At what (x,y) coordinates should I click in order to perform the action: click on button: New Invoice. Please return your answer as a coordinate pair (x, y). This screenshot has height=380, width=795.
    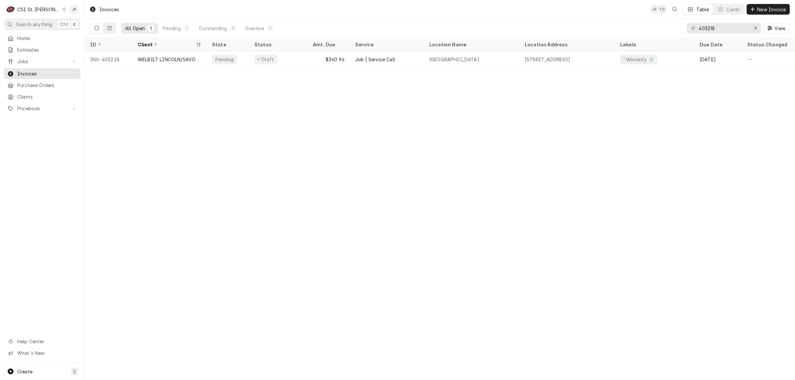
    Looking at the image, I should click on (768, 9).